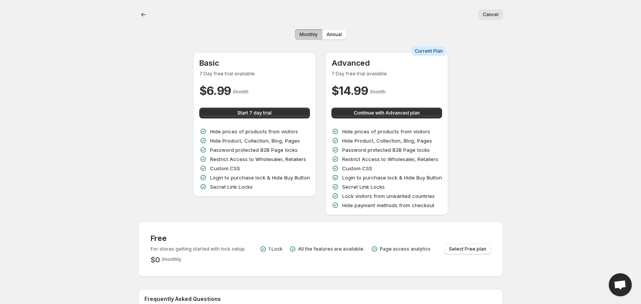 This screenshot has height=304, width=641. What do you see at coordinates (350, 91) in the screenshot?
I see `h2: $ 14.99` at bounding box center [350, 91].